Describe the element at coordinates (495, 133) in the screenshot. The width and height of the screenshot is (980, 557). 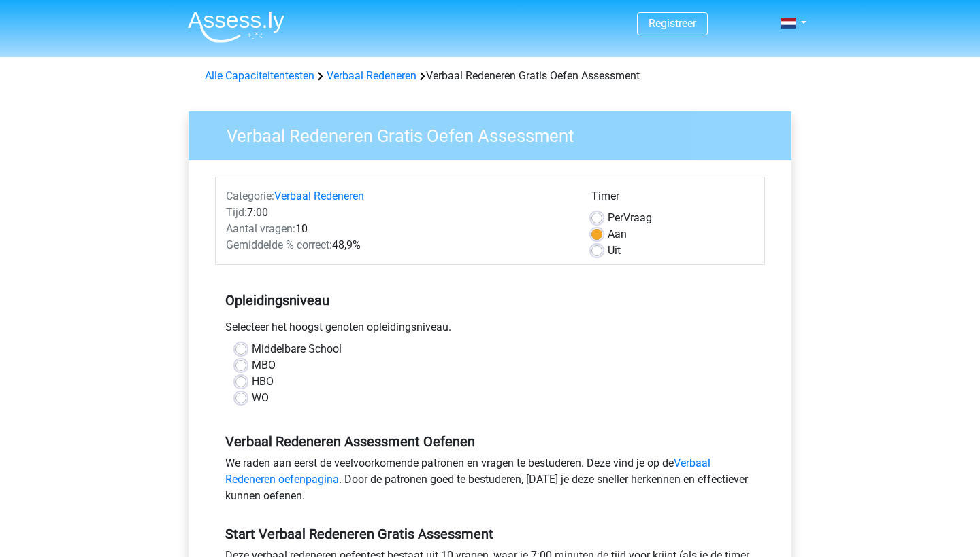
I see `h3: Verbaal Redeneren Gratis Oefen Assessment` at that location.